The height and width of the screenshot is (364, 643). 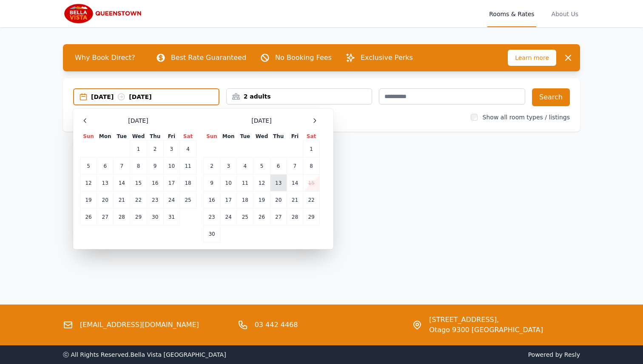 What do you see at coordinates (300, 97) in the screenshot?
I see `div: 2 adults` at bounding box center [300, 97].